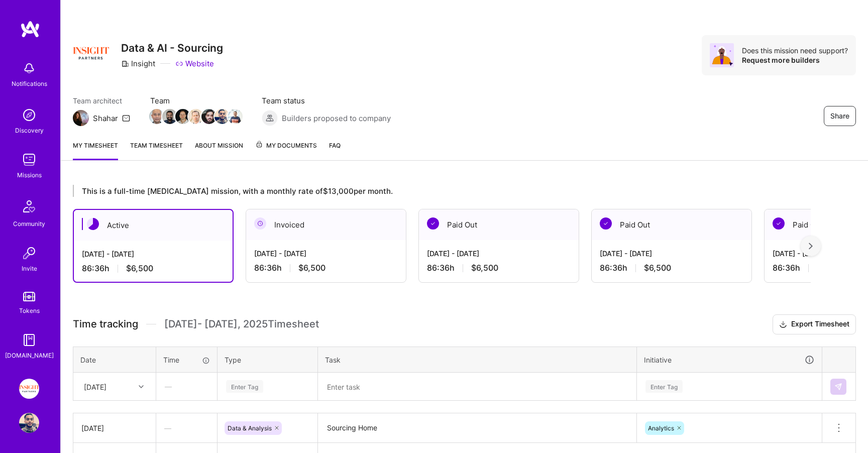  Describe the element at coordinates (101, 101) in the screenshot. I see `span: Team architect` at that location.